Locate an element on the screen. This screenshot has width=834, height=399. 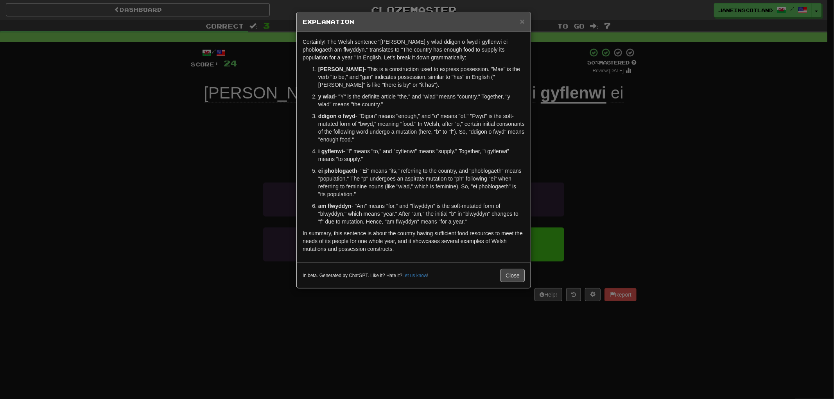
p: - "I" means "to," and "cyflenwi" means "supply." Together, "i gyflenwi" means "to supply." is located at coordinates (422, 155).